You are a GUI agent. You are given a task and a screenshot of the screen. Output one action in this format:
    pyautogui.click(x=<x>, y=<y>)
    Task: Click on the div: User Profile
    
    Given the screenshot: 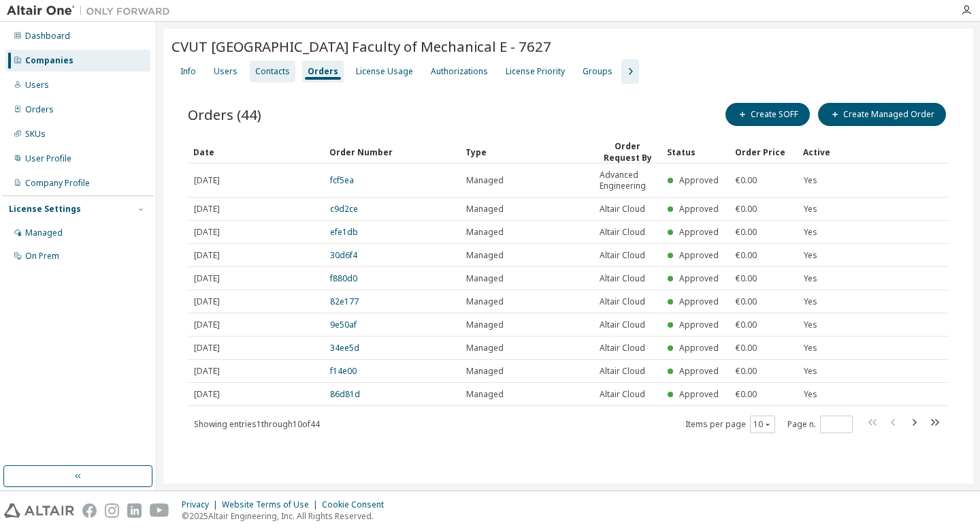 What is the action you would take?
    pyautogui.click(x=48, y=158)
    